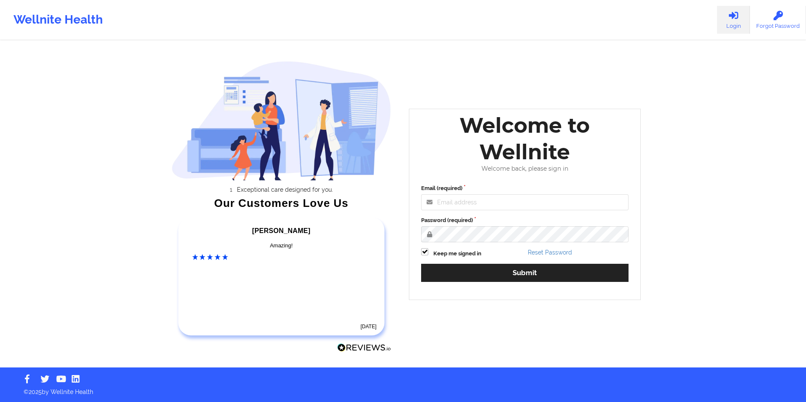  Describe the element at coordinates (285, 190) in the screenshot. I see `li: Exceptional care designed for you.` at that location.